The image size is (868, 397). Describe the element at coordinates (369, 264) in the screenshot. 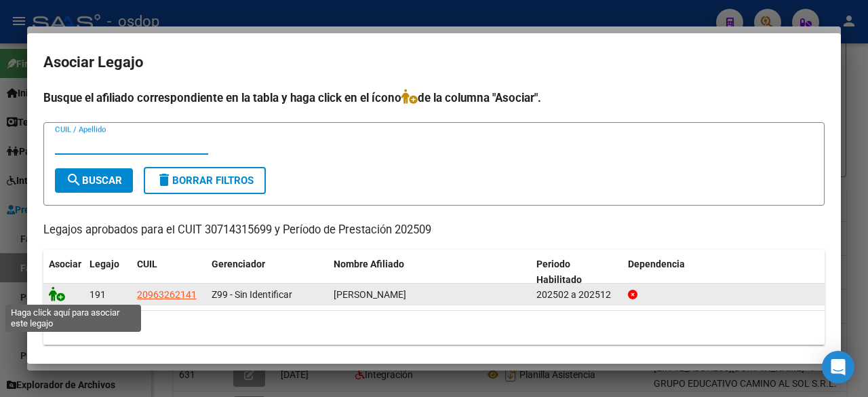

I see `span: Nombre Afiliado` at that location.